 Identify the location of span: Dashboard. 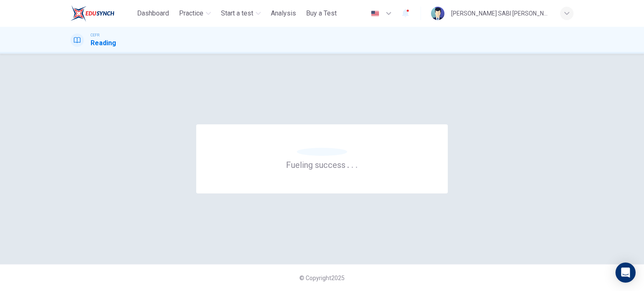
(153, 14).